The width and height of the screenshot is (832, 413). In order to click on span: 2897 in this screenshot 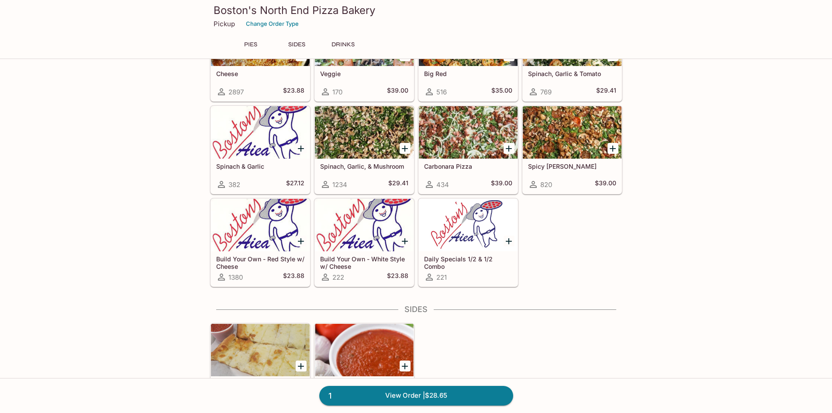, I will do `click(236, 92)`.